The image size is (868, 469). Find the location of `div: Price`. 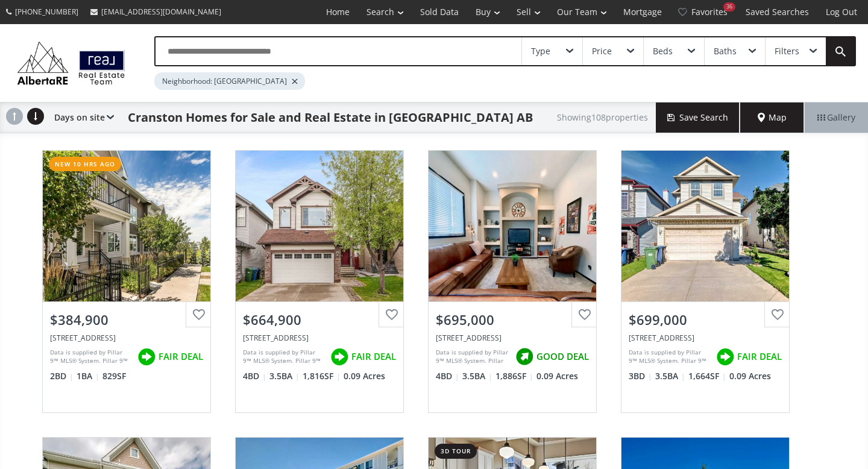

div: Price is located at coordinates (601, 51).